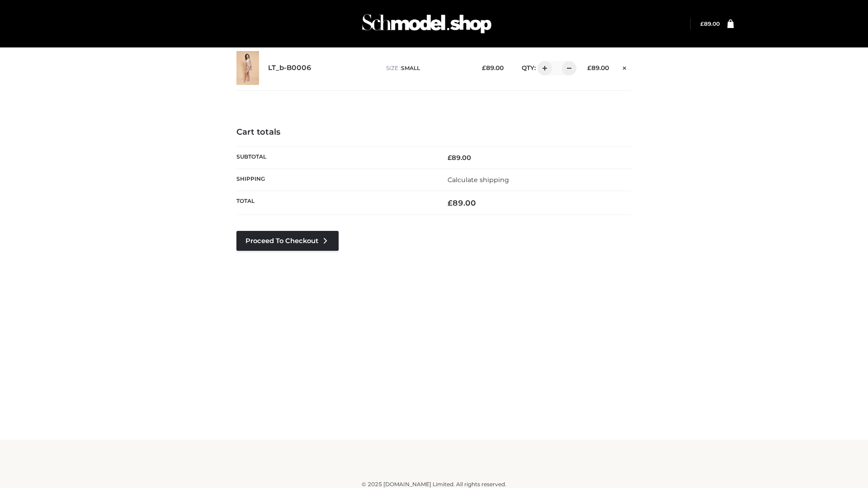  I want to click on a: Calculate shipping, so click(478, 180).